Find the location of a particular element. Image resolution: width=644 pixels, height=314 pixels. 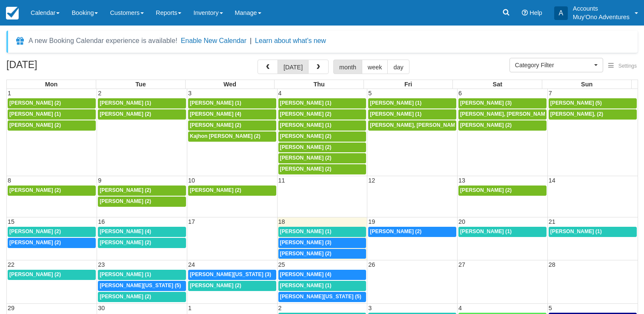

div: A new Booking Calendar experience is available! is located at coordinates (103, 41).